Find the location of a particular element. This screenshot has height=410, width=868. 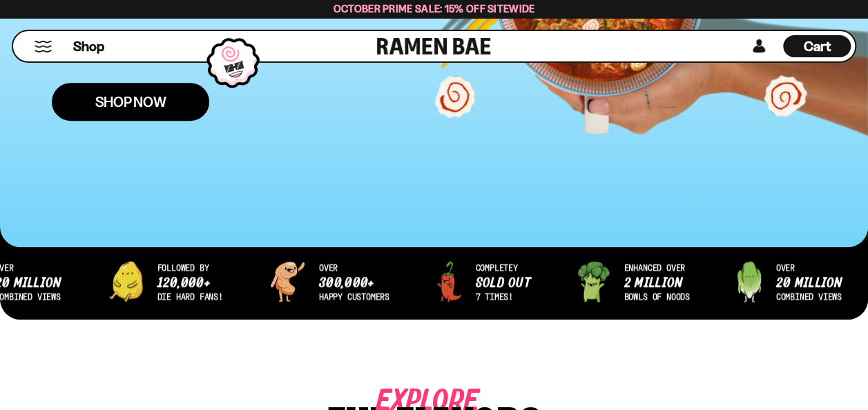

span: Shop Now is located at coordinates (130, 101).